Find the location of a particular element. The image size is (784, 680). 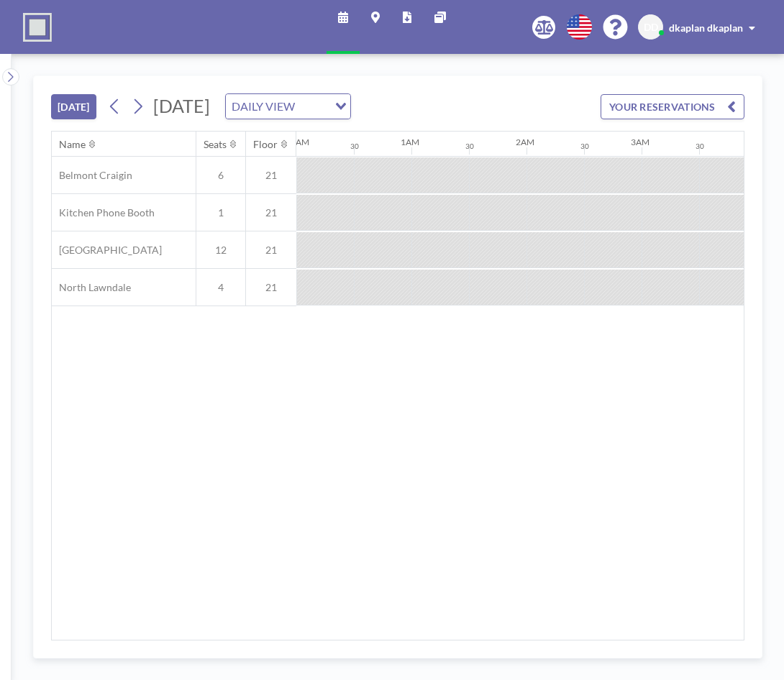

span: dkaplan dkaplan is located at coordinates (706, 27).